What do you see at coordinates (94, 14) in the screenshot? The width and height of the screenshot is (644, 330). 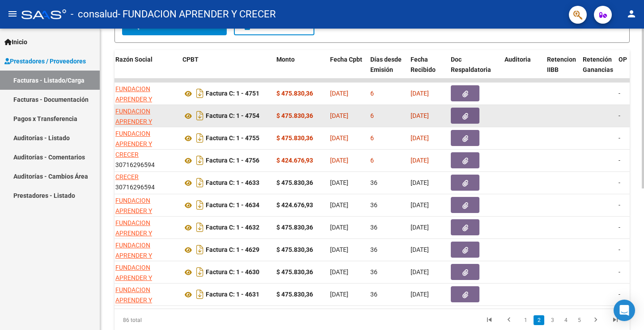 I see `span: - consalud` at bounding box center [94, 14].